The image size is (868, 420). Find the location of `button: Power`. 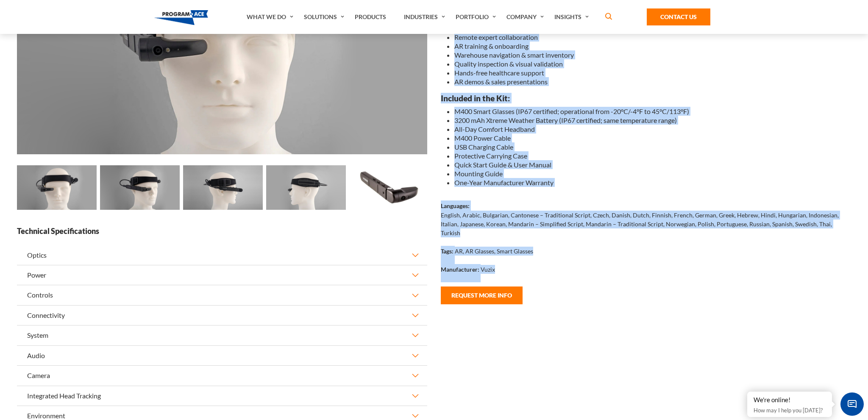

button: Power is located at coordinates (222, 275).